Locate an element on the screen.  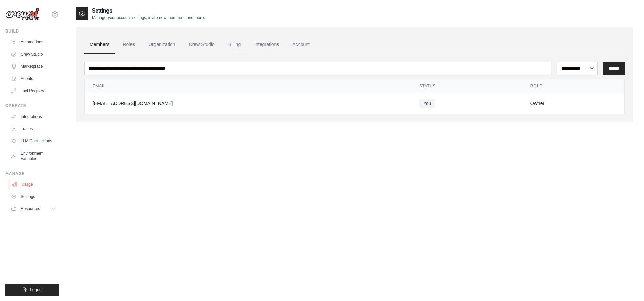
h2: Settings is located at coordinates (149, 11).